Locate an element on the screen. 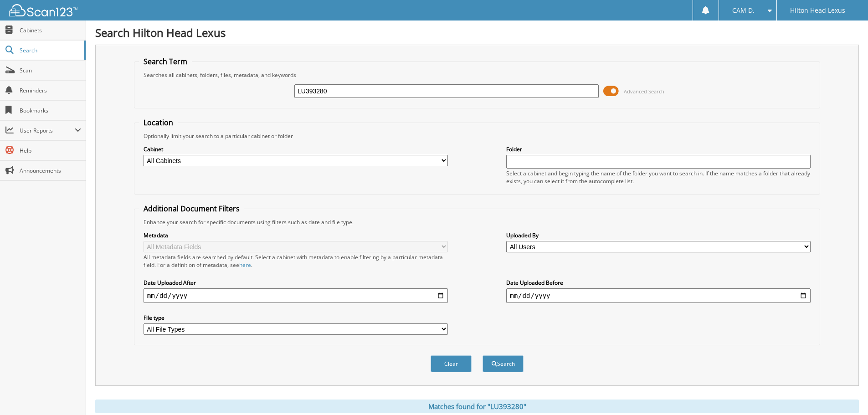 This screenshot has height=415, width=868. div: Matches found for "LU393280" is located at coordinates (477, 406).